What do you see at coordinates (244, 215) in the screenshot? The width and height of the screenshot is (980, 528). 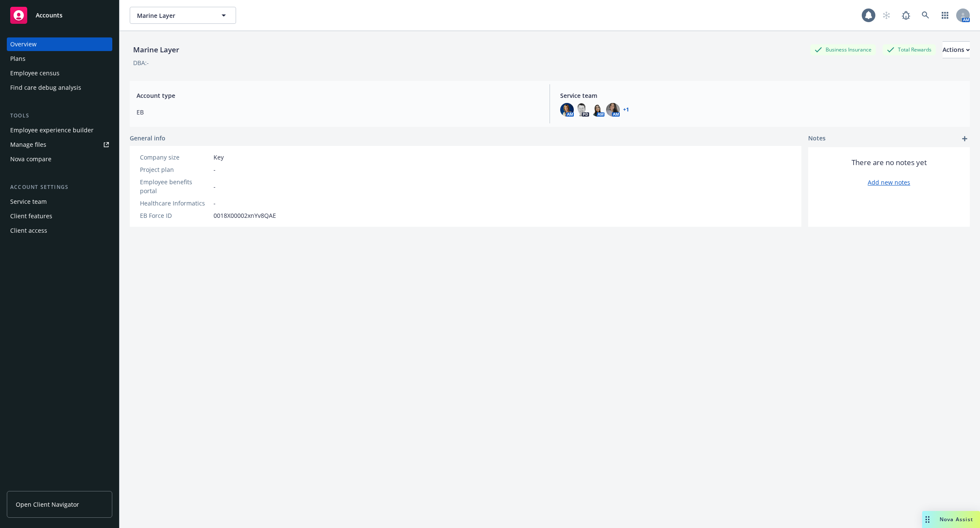 I see `span: 0018X00002xnYv8QAE` at bounding box center [244, 215].